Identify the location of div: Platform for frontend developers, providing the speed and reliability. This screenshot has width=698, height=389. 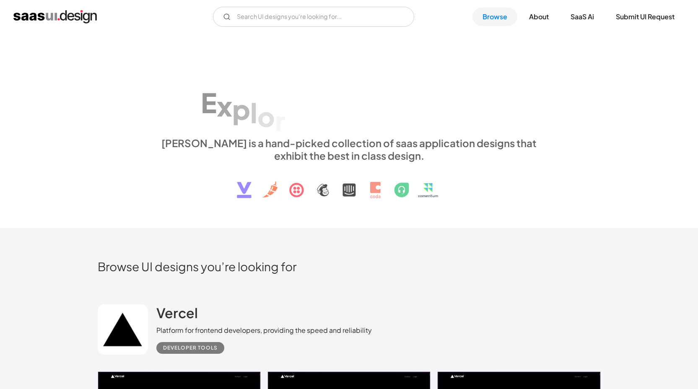
(264, 331).